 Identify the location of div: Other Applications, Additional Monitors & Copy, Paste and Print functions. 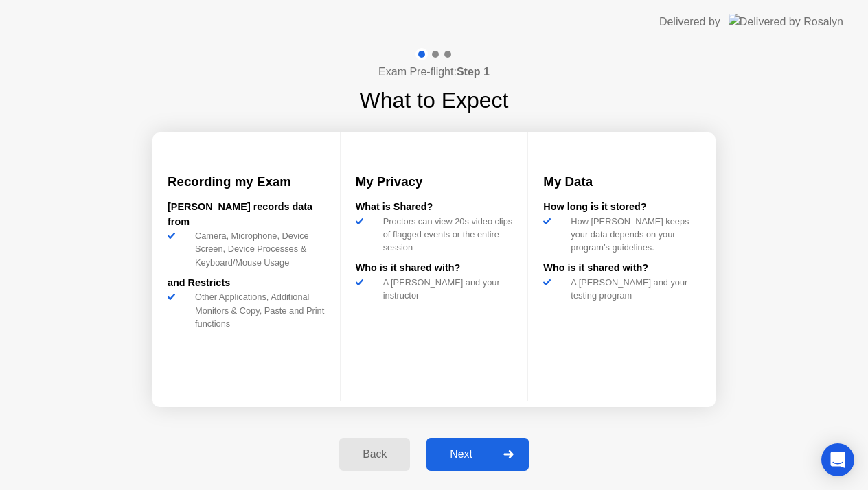
(257, 310).